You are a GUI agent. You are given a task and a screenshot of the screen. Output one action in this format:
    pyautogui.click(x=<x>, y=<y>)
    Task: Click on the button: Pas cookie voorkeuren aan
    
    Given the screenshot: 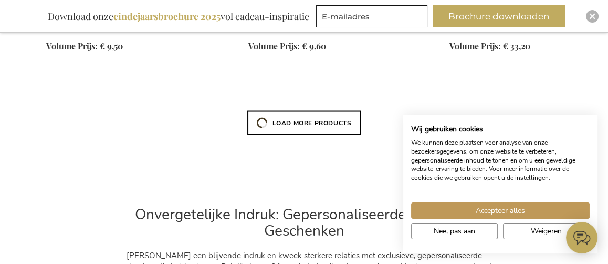 What is the action you would take?
    pyautogui.click(x=454, y=231)
    